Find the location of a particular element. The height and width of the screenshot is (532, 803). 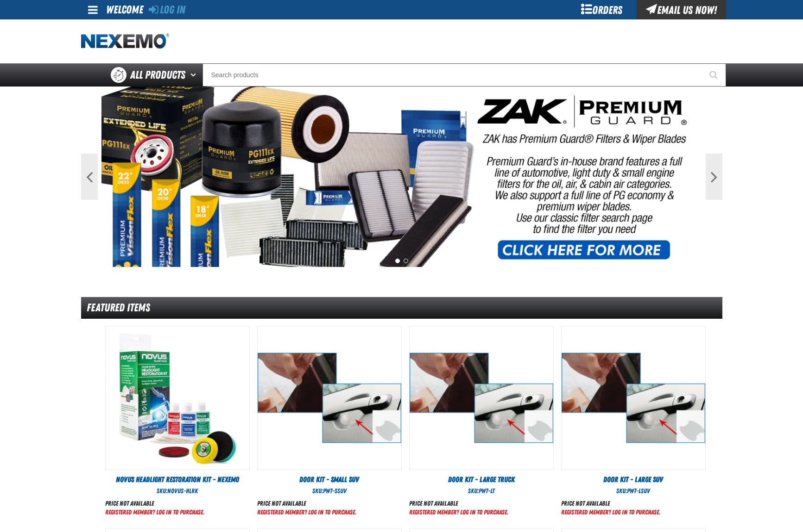

span: Novus Headlight Restoration Kit - Nexemo is located at coordinates (177, 479).